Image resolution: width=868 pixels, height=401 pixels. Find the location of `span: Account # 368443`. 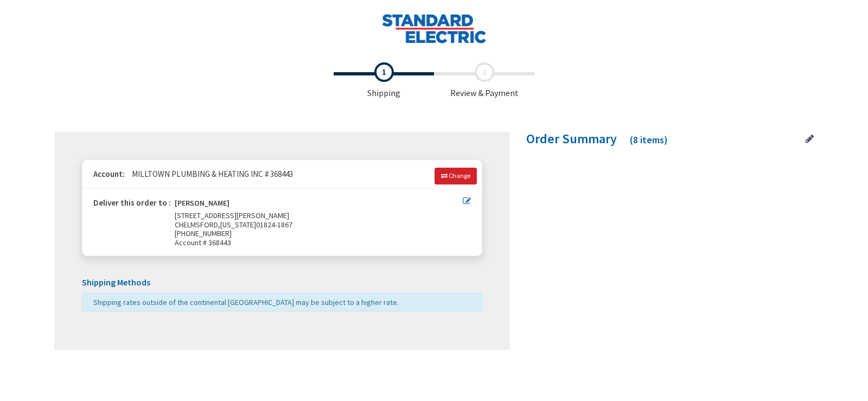

span: Account # 368443 is located at coordinates (318, 243).